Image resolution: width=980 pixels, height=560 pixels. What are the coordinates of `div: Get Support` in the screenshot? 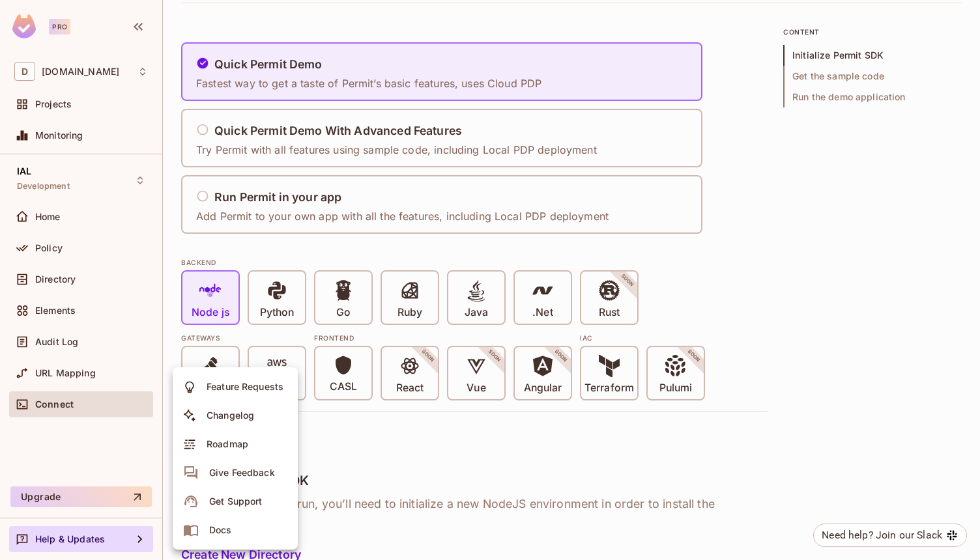 It's located at (235, 501).